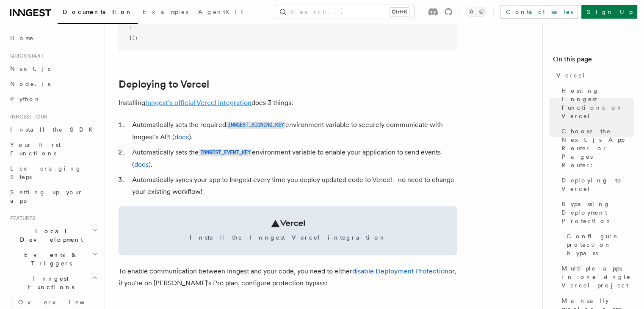 The image size is (644, 309). I want to click on kbd: Ctrl+K, so click(399, 12).